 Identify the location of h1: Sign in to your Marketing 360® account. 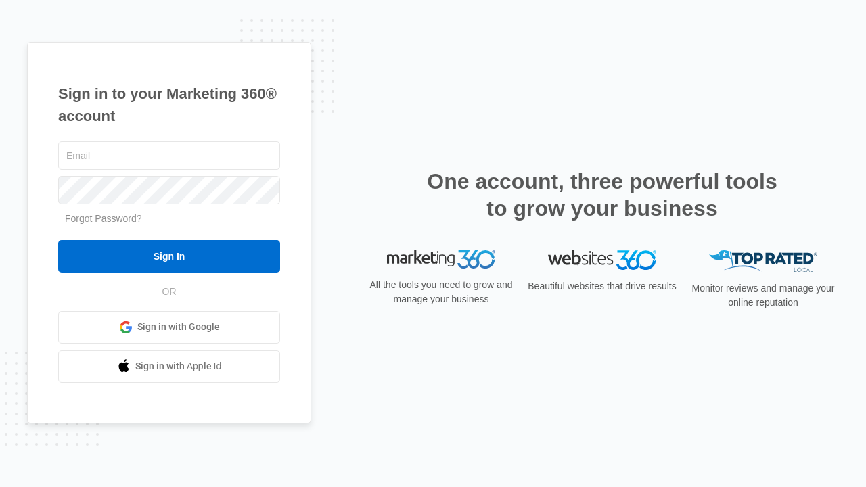
(169, 105).